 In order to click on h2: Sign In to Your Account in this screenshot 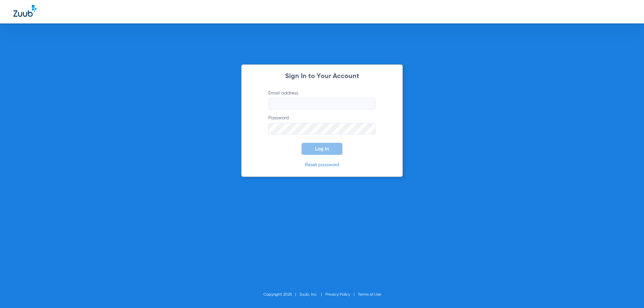, I will do `click(322, 76)`.